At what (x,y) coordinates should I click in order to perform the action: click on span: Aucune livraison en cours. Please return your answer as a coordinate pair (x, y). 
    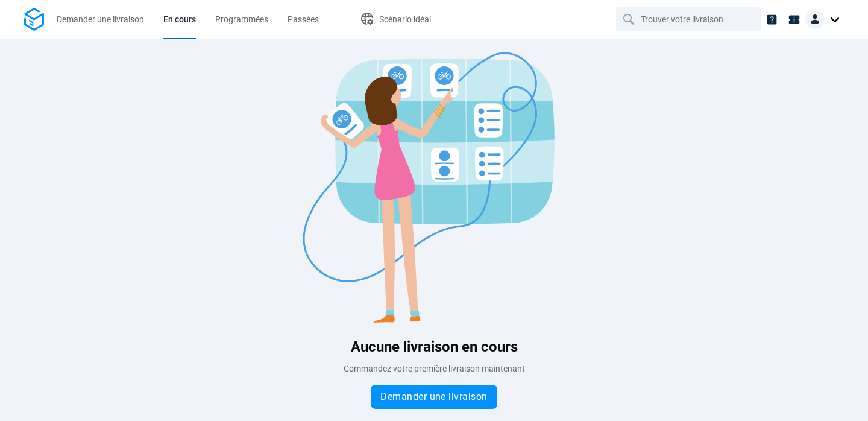
    Looking at the image, I should click on (434, 347).